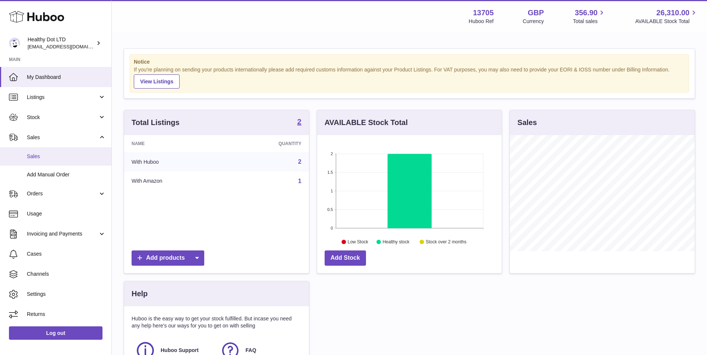  What do you see at coordinates (156, 82) in the screenshot?
I see `a: View Listings` at bounding box center [156, 82].